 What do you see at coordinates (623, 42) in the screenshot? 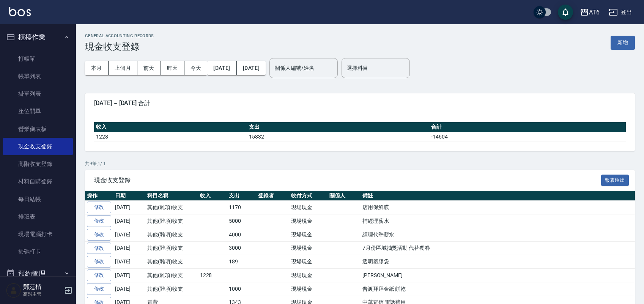
I see `button: 新增` at bounding box center [623, 42].